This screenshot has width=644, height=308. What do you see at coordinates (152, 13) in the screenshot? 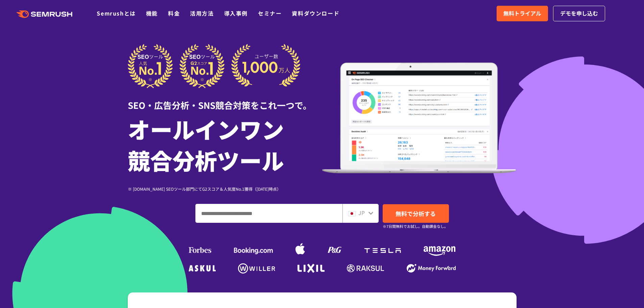
I see `a: 機能` at bounding box center [152, 13].